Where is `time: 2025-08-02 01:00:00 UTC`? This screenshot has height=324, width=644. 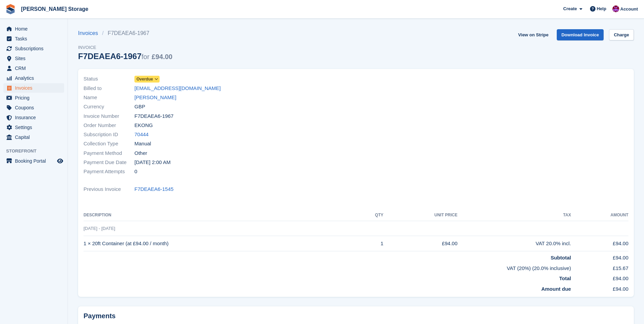 time: 2025-08-02 01:00:00 UTC is located at coordinates (152, 162).